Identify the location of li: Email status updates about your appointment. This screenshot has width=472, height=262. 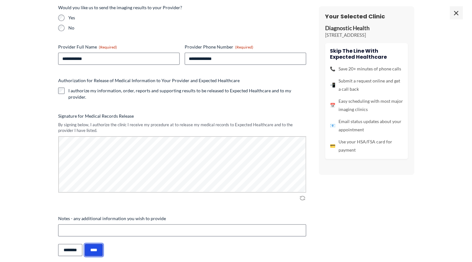
(366, 126).